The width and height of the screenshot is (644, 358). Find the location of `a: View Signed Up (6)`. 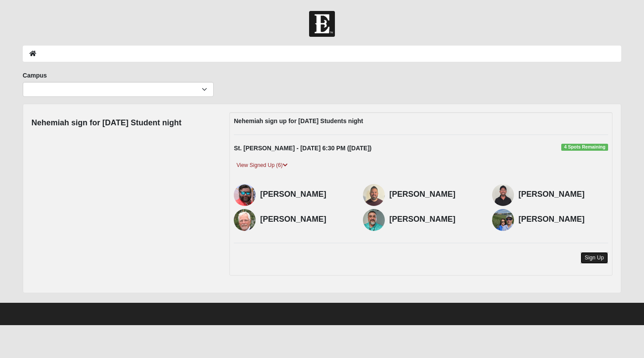

a: View Signed Up (6) is located at coordinates (262, 165).